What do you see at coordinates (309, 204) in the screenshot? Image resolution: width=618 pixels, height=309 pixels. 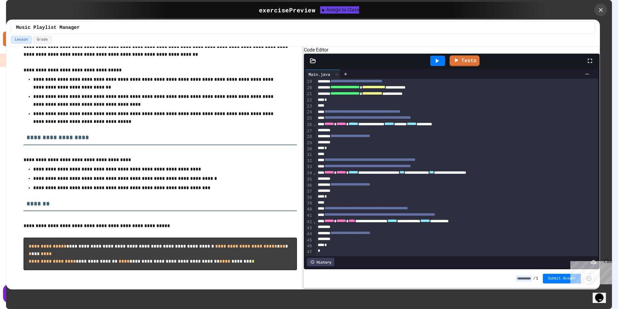 I see `div: 39` at bounding box center [309, 204].